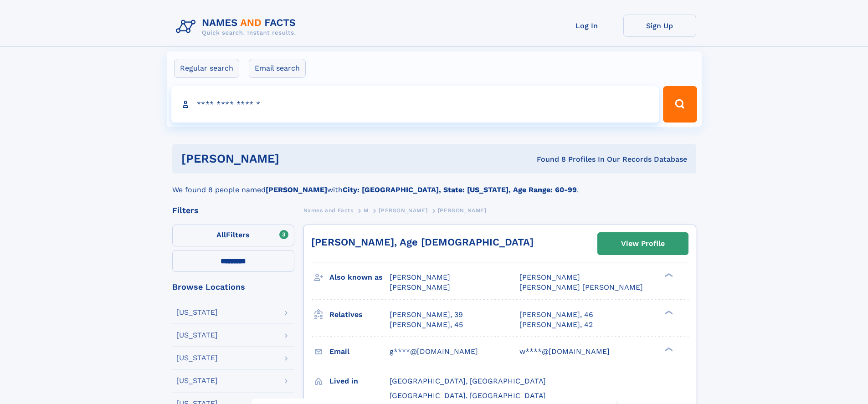 Image resolution: width=868 pixels, height=404 pixels. I want to click on a: Names and Facts, so click(329, 210).